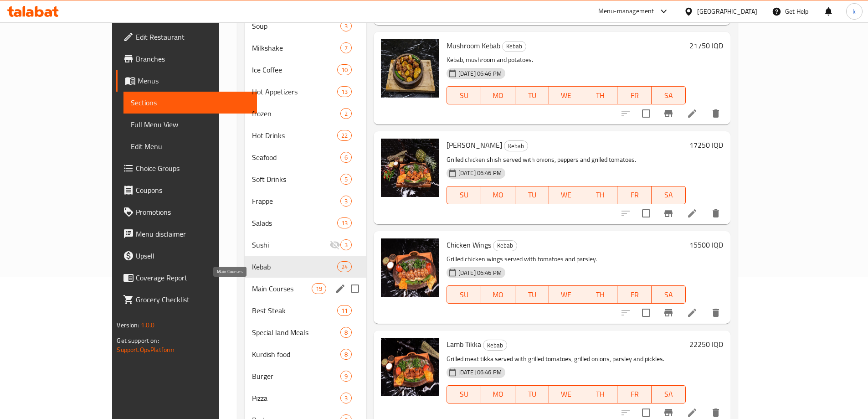  What do you see at coordinates (193, 58) in the screenshot?
I see `span: Branches` at bounding box center [193, 58].